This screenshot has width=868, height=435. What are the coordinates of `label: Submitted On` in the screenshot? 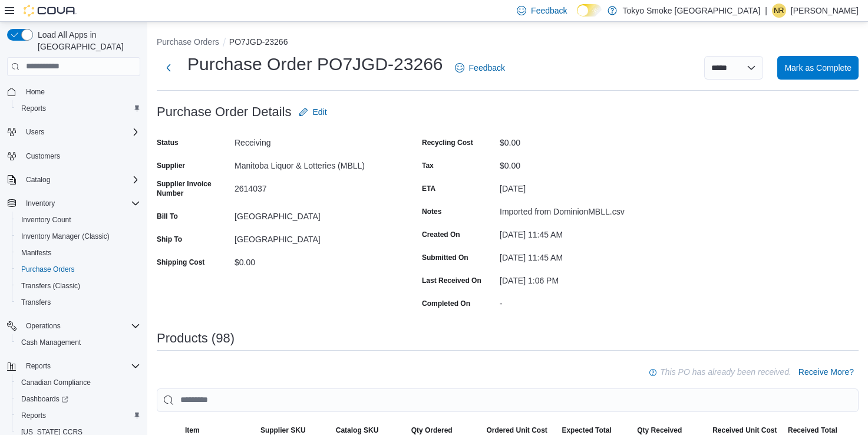 It's located at (445, 257).